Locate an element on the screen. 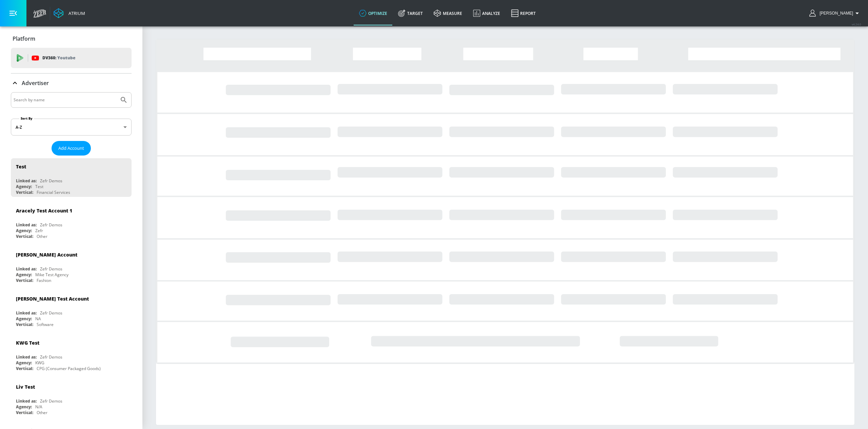 The width and height of the screenshot is (868, 429). div: KWG is located at coordinates (40, 363).